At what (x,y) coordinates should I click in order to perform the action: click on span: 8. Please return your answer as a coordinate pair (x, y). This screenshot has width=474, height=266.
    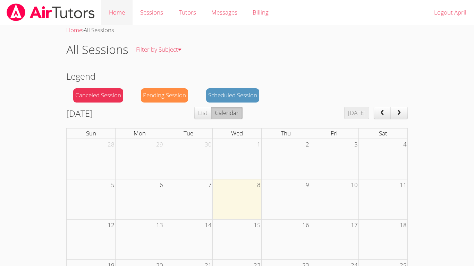
    Looking at the image, I should click on (259, 185).